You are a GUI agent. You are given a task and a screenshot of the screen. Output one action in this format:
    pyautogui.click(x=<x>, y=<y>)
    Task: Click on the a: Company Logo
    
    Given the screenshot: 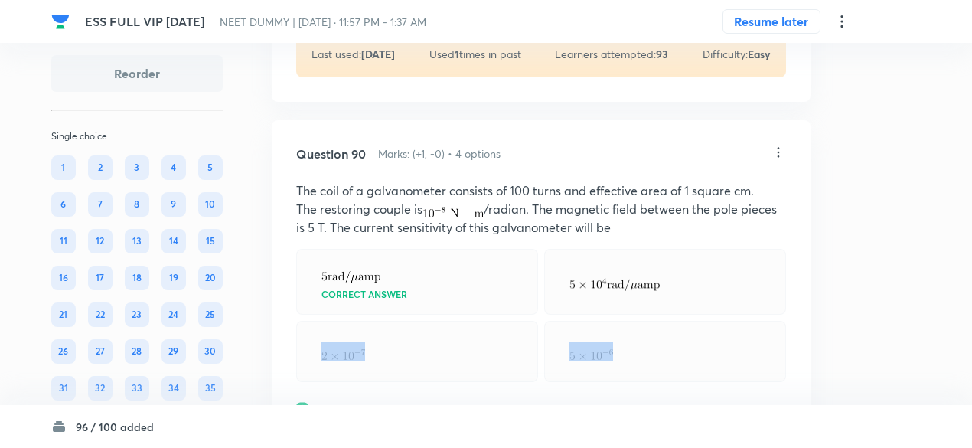 What is the action you would take?
    pyautogui.click(x=62, y=21)
    